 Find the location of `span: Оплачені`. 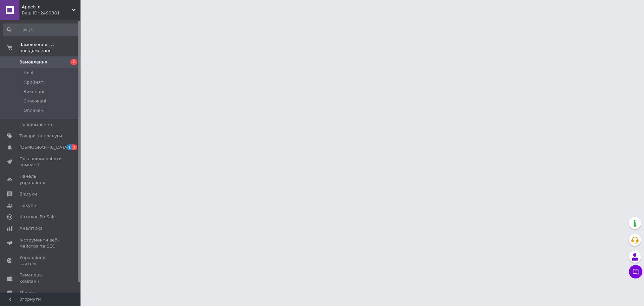

span: Оплачені is located at coordinates (34, 110).